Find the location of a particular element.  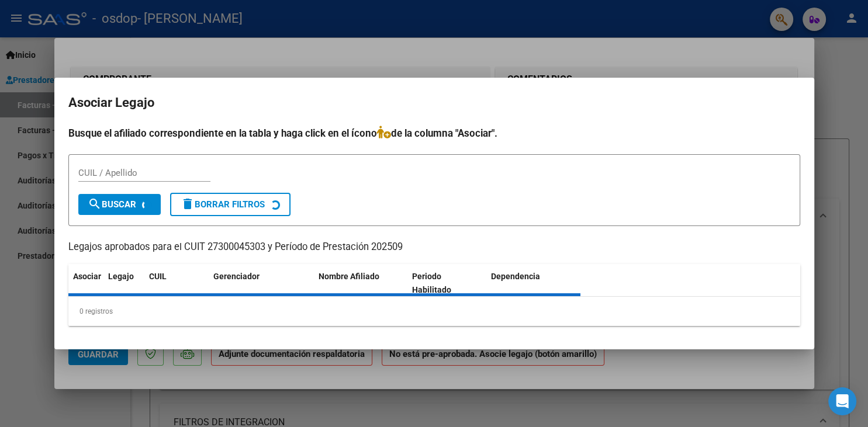

datatable-header-cell: Nombre Afiliado is located at coordinates (361, 283).